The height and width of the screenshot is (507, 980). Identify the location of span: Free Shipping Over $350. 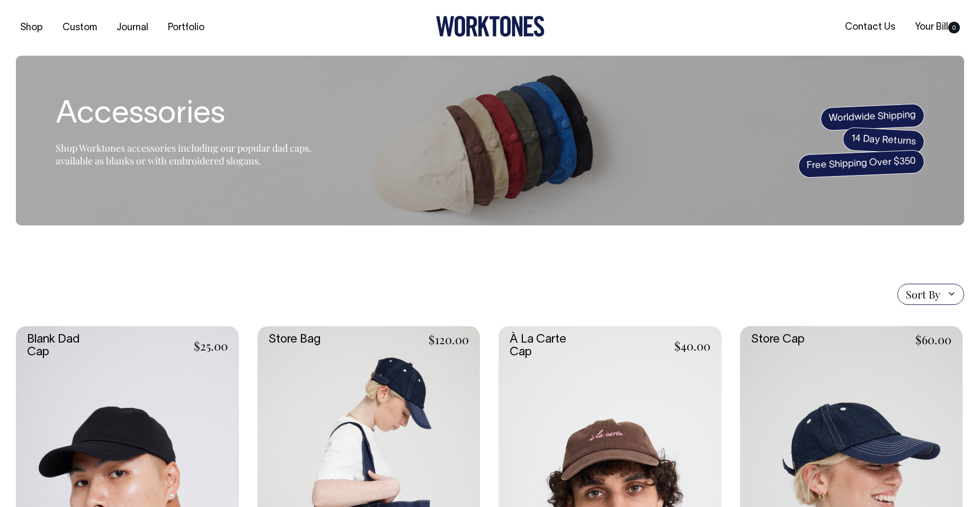
(861, 164).